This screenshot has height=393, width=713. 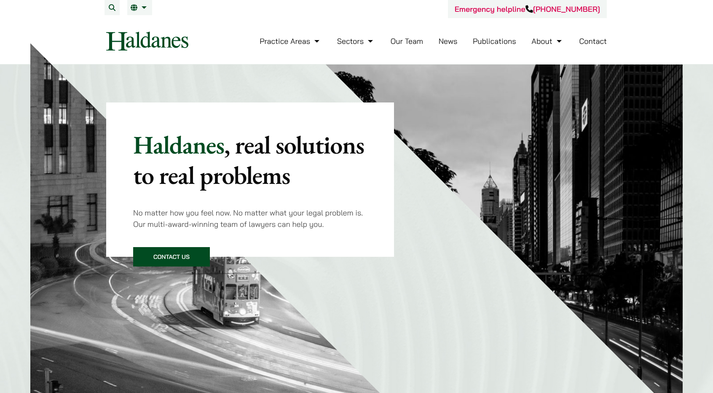 What do you see at coordinates (147, 41) in the screenshot?
I see `img: Logo of Haldanes` at bounding box center [147, 41].